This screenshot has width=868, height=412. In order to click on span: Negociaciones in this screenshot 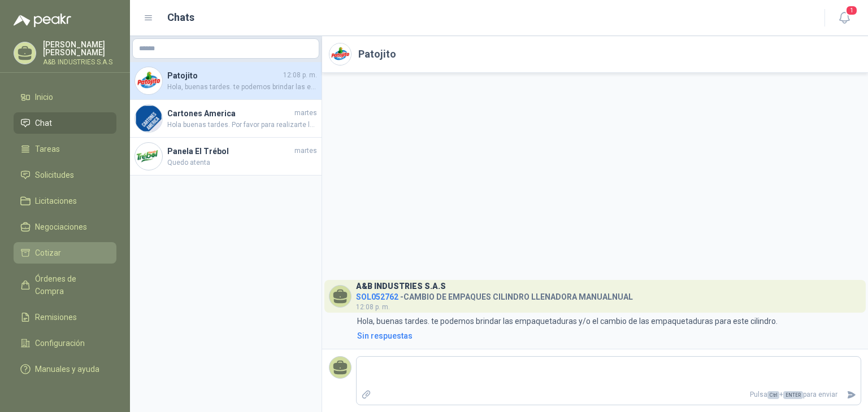, I will do `click(61, 227)`.